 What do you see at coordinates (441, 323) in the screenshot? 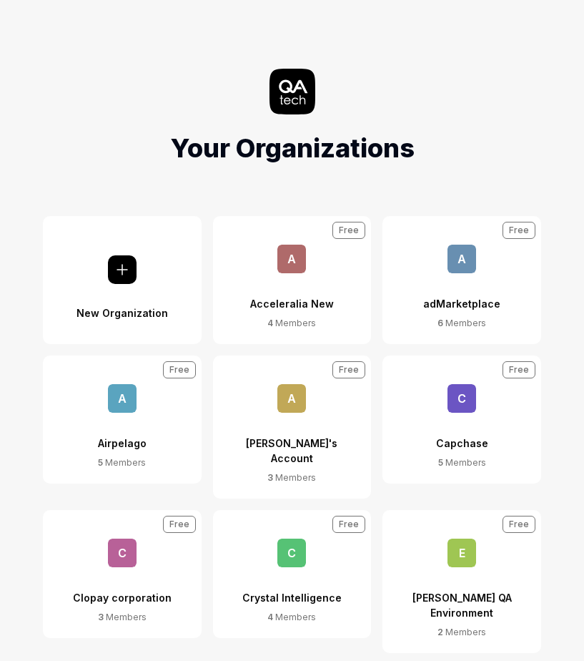
I see `span: 6` at bounding box center [441, 323].